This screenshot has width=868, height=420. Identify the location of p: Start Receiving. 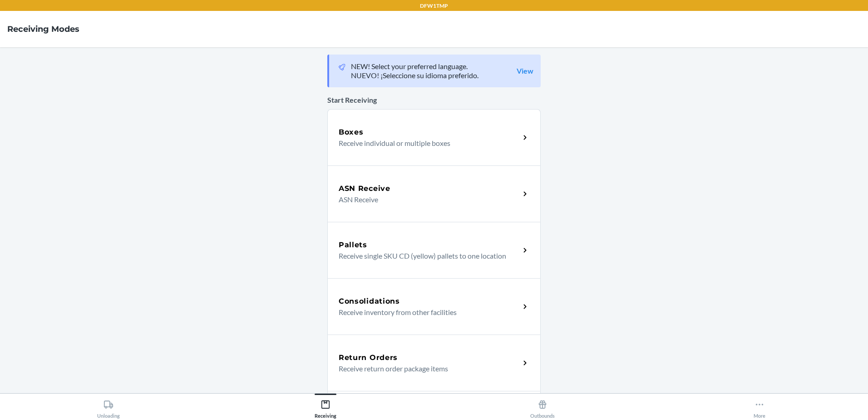
(434, 100).